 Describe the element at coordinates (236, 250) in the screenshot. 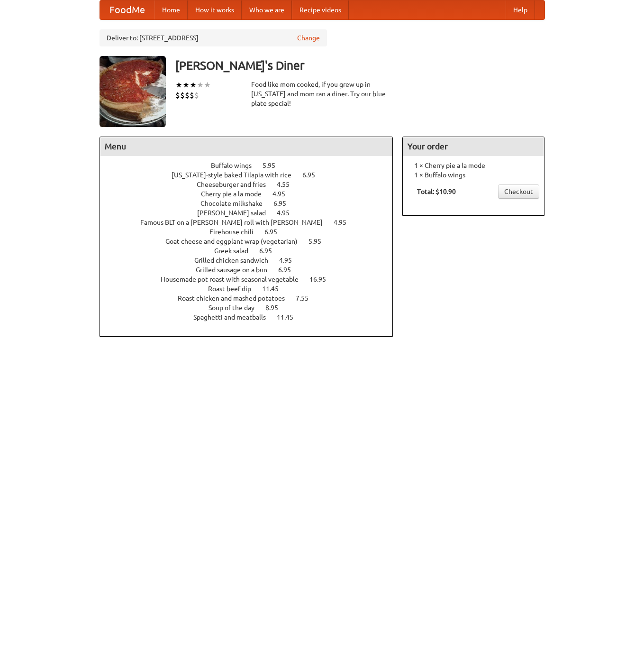

I see `span: Greek salad` at that location.